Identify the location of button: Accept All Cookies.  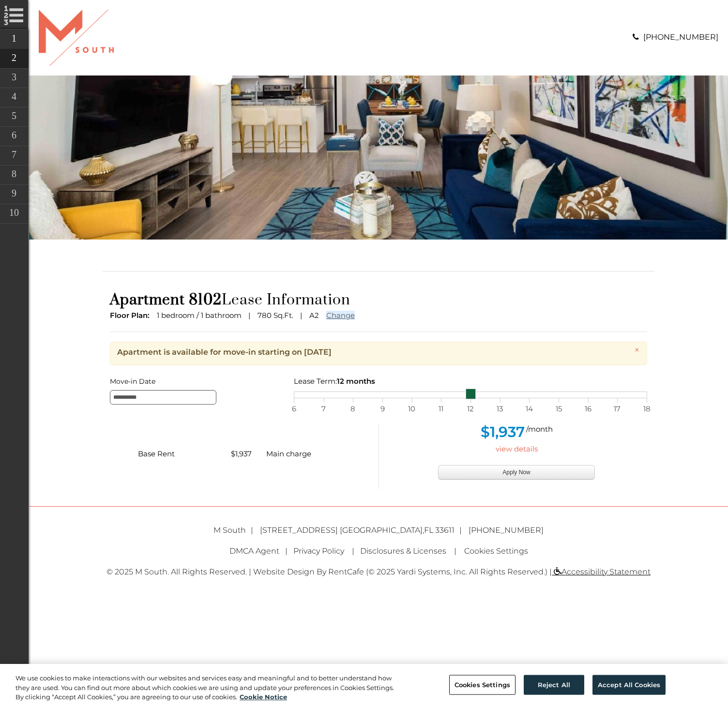
(629, 685).